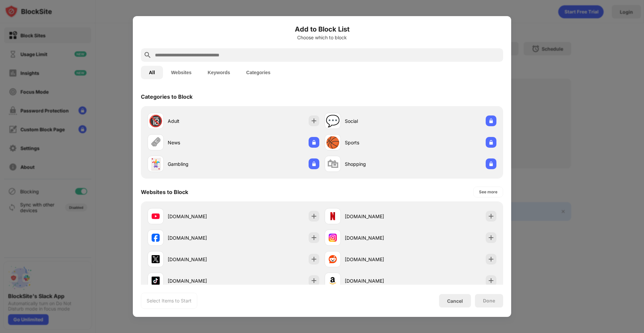 The height and width of the screenshot is (333, 644). What do you see at coordinates (258, 73) in the screenshot?
I see `button: Categories` at bounding box center [258, 73].